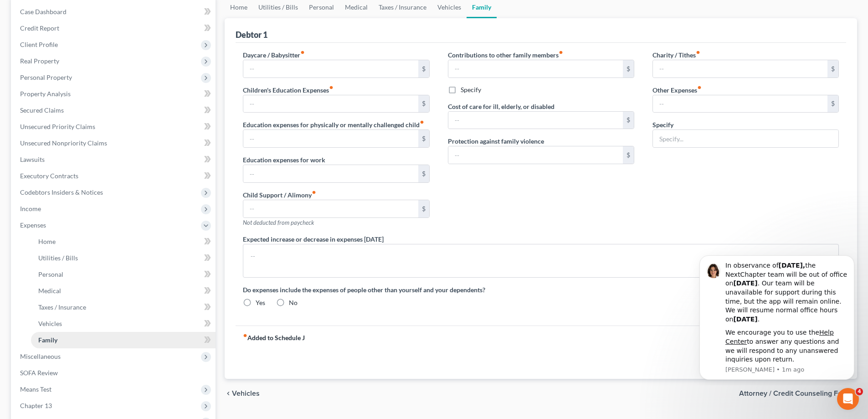  Describe the element at coordinates (91, 70) in the screenshot. I see `div: message notification from Emma, 1m ago. In observance of Labor Day, the NextChapter team will be ...` at that location.